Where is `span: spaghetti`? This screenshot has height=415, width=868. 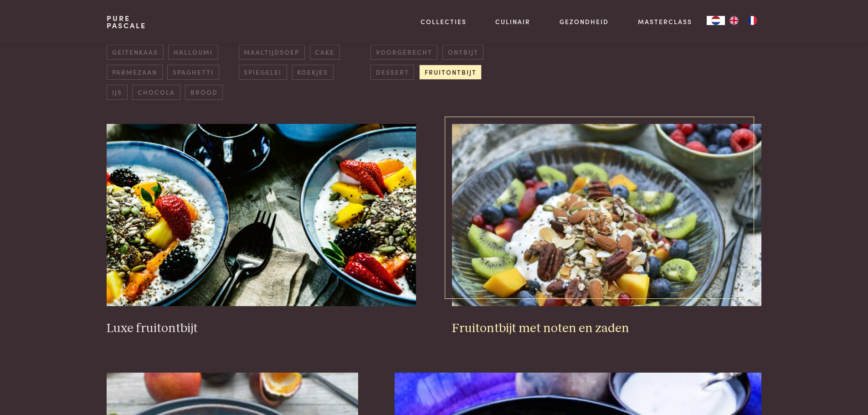 span: spaghetti is located at coordinates (192, 72).